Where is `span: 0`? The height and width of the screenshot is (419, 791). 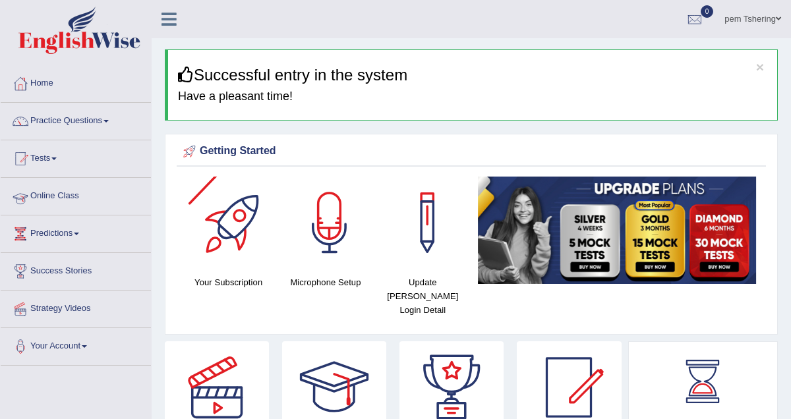 span: 0 is located at coordinates (707, 11).